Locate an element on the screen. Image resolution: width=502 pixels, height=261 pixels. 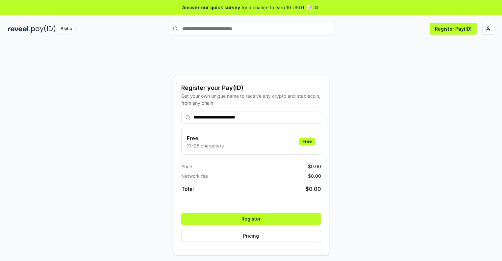
div: Alpha is located at coordinates (66, 29).